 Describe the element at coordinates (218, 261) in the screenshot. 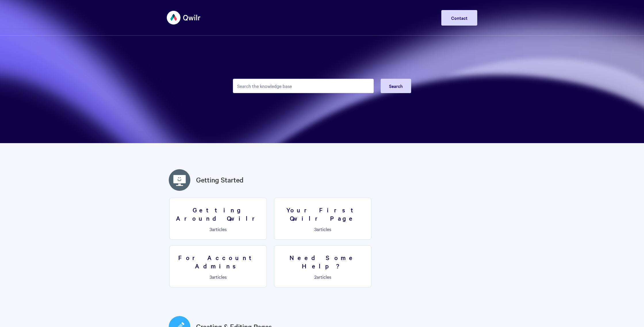

I see `h3: For Account Admins` at that location.